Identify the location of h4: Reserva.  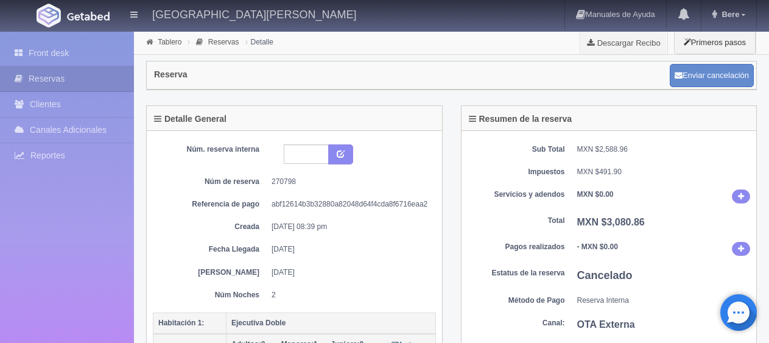
(171, 74).